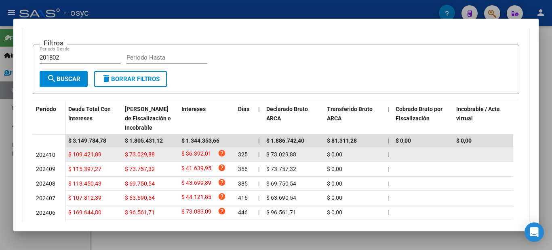 Image resolution: width=552 pixels, height=250 pixels. I want to click on button: Buscar, so click(63, 79).